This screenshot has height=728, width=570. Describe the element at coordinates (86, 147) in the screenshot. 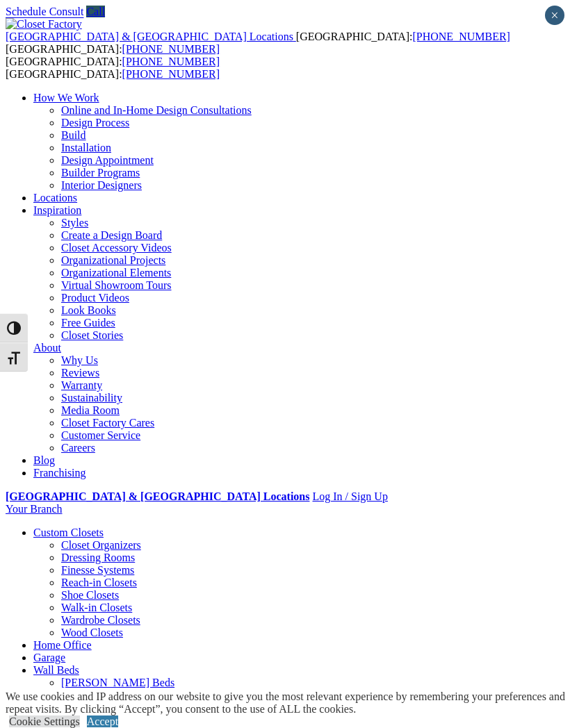

I see `a: Installation` at that location.